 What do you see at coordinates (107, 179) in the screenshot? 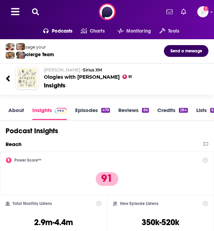
I see `p: 91` at bounding box center [107, 179].